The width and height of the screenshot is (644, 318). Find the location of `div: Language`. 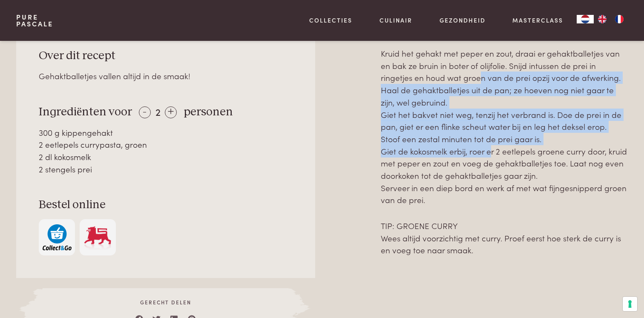

div: Language is located at coordinates (585, 19).